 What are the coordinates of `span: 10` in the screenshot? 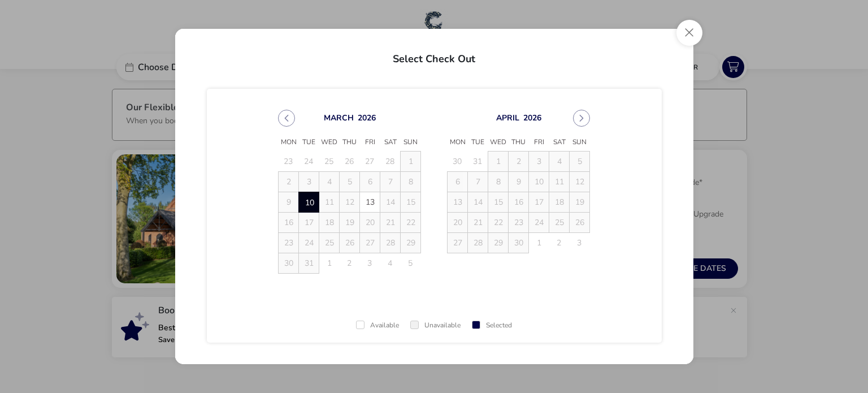 It's located at (309, 202).